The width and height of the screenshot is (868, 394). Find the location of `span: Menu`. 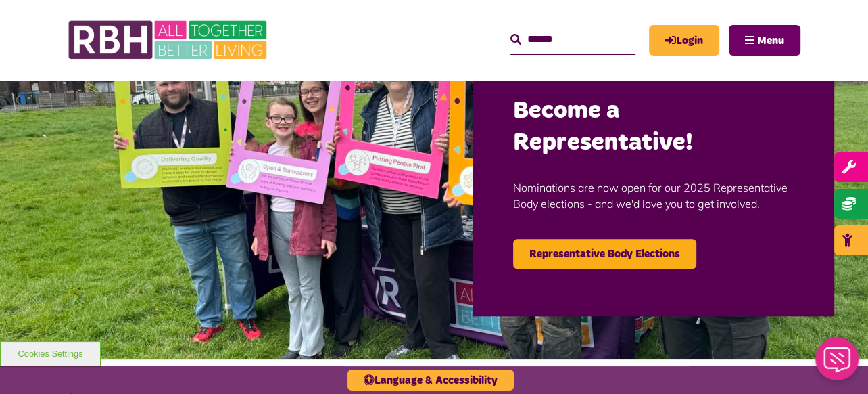

span: Menu is located at coordinates (770, 41).